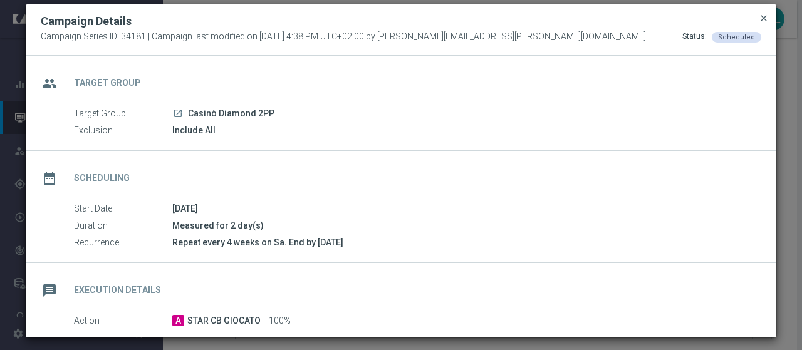 This screenshot has width=802, height=350. What do you see at coordinates (262, 341) in the screenshot?
I see `p: 330761` at bounding box center [262, 341].